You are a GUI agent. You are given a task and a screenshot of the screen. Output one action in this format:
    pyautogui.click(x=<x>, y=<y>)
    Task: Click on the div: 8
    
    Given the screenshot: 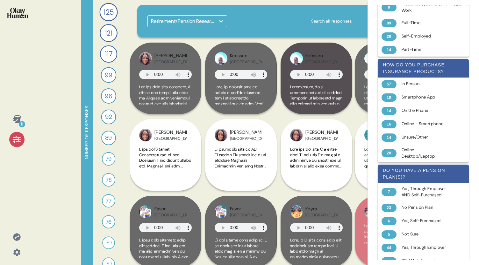 What is the action you would take?
    pyautogui.click(x=389, y=7)
    